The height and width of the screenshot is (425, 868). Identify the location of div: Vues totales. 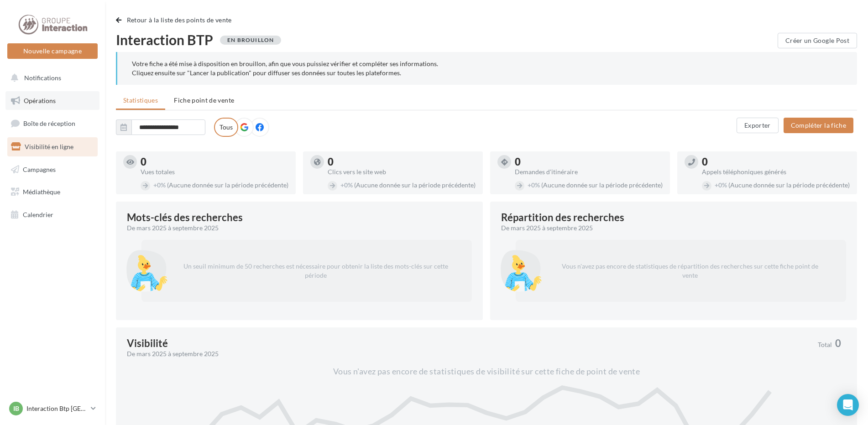
(215, 172).